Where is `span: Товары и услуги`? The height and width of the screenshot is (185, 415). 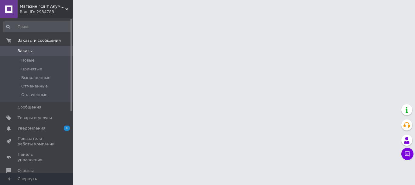 span: Товары и услуги is located at coordinates (35, 118).